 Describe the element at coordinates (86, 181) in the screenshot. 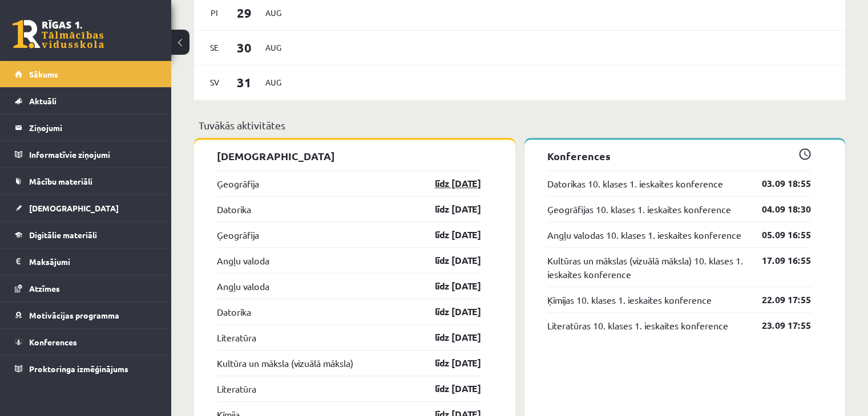

I see `a: Mācību materiāli` at that location.